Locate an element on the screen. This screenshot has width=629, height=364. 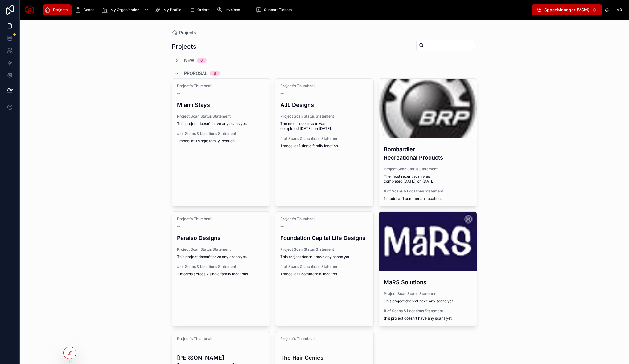
a: Bombardier Recreational ProductsProject Scan Status StatementThe most recent scan was completed [... is located at coordinates (428, 142).